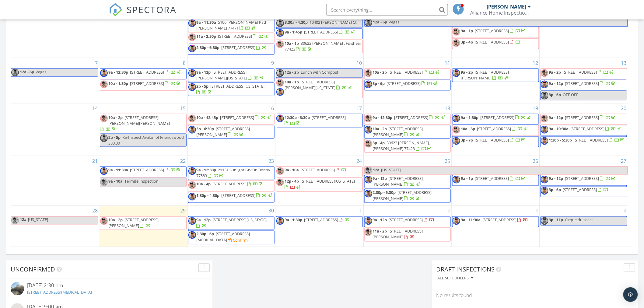  I want to click on input: Search everything..., so click(387, 10).